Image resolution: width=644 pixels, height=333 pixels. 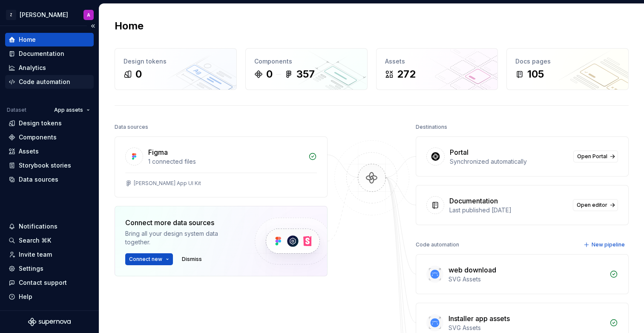 I want to click on a: Code automation, so click(x=50, y=82).